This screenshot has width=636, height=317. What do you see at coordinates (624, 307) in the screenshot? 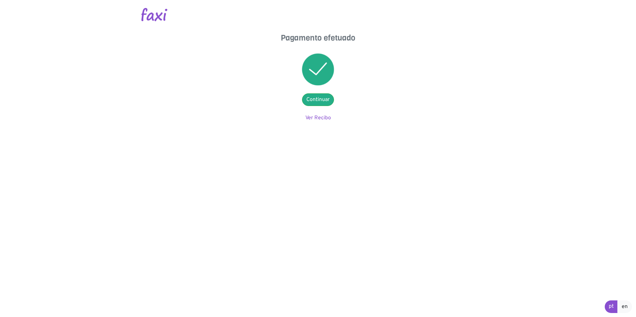
I see `a: en` at bounding box center [624, 307].